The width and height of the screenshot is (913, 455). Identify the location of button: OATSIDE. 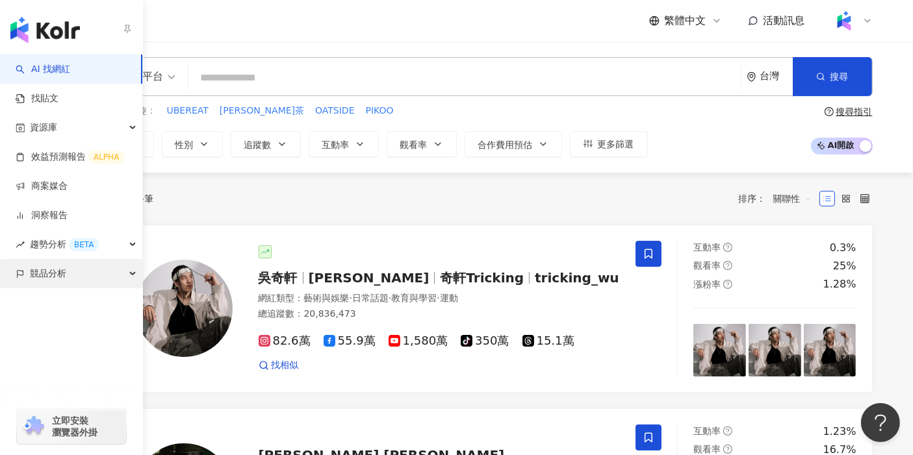
(335, 111).